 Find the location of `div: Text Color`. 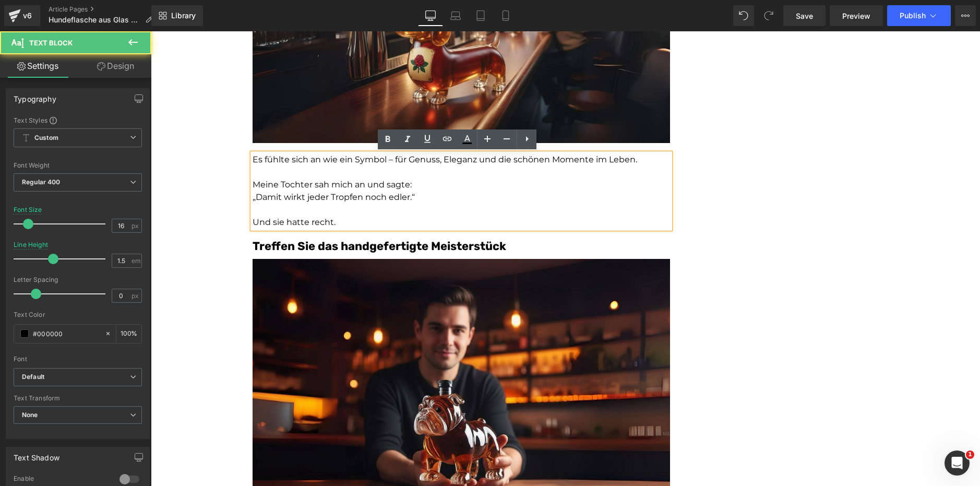

div: Text Color is located at coordinates (78, 315).